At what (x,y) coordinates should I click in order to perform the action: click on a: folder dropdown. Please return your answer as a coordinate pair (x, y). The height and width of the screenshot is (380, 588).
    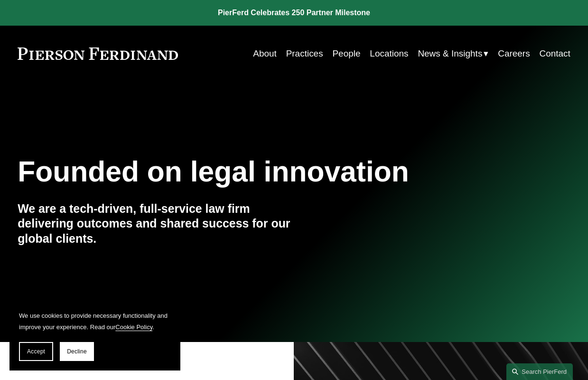
    Looking at the image, I should click on (453, 53).